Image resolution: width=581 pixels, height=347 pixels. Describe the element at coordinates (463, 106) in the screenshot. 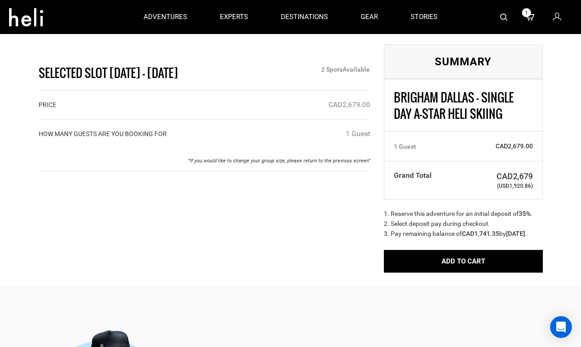

I see `div: Brigham Dallas - Single Day A-Star Heli Skiing` at that location.